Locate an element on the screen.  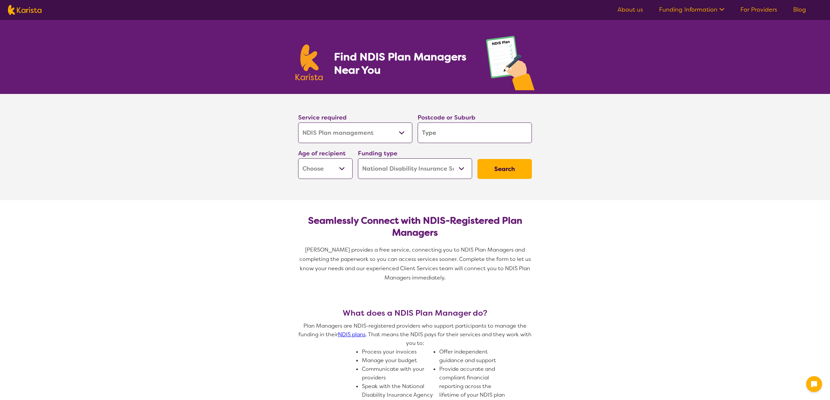
h2: Seamlessly Connect with NDIS-Registered Plan Managers is located at coordinates (415, 227).